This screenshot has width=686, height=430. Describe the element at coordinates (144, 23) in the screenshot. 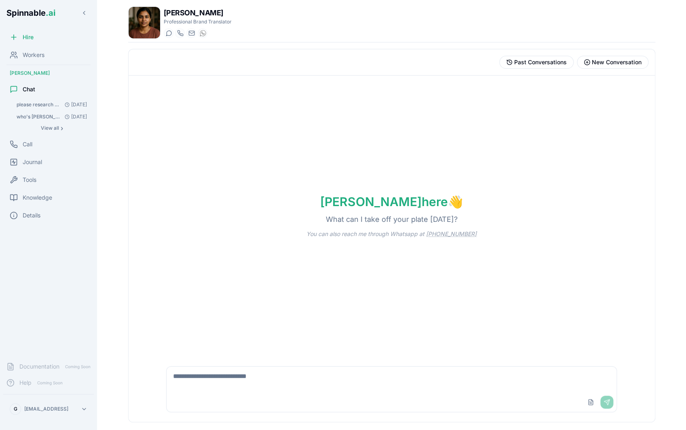

I see `img: Olivia da Silva` at that location.